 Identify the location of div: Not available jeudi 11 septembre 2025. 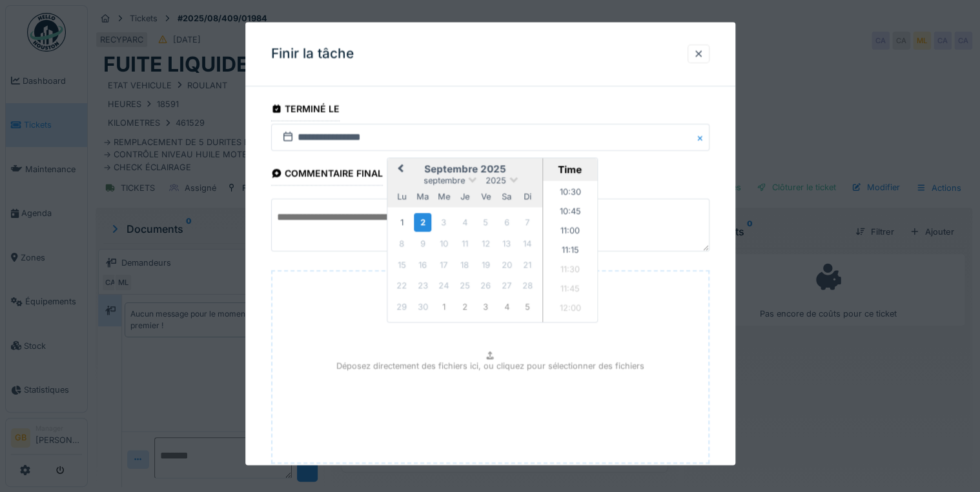
(464, 244).